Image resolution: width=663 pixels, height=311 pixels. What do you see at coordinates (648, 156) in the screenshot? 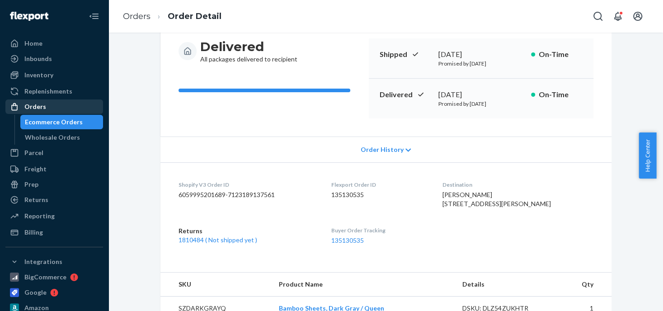
I see `span: Help Center` at bounding box center [648, 156].